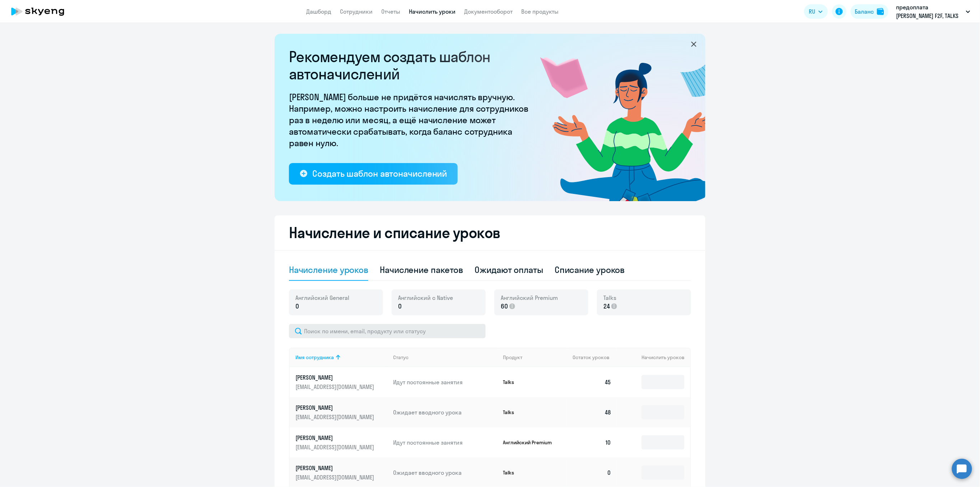 The height and width of the screenshot is (487, 980). I want to click on p: Английский Premium, so click(531, 442).